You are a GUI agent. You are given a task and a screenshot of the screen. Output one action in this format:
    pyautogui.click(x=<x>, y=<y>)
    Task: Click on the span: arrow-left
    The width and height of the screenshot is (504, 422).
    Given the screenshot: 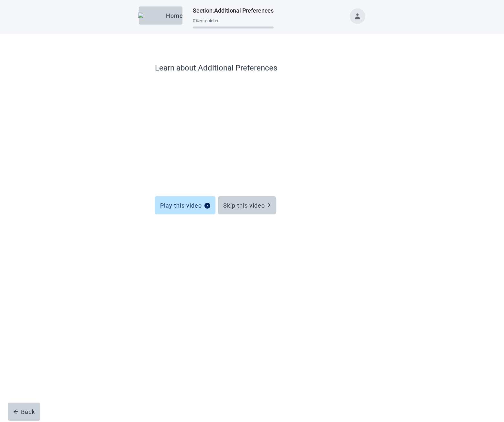 What is the action you would take?
    pyautogui.click(x=16, y=411)
    